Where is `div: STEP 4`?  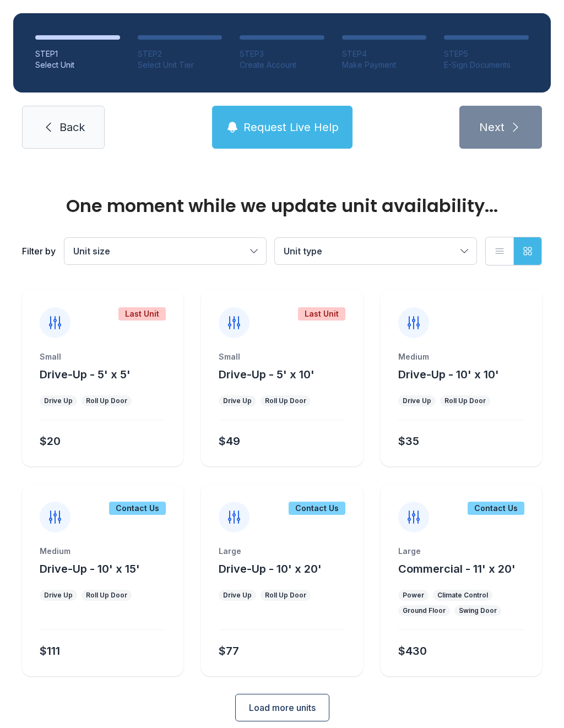
div: STEP 4 is located at coordinates (385, 54).